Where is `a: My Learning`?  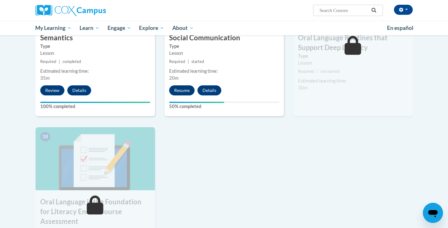 a: My Learning is located at coordinates (53, 28).